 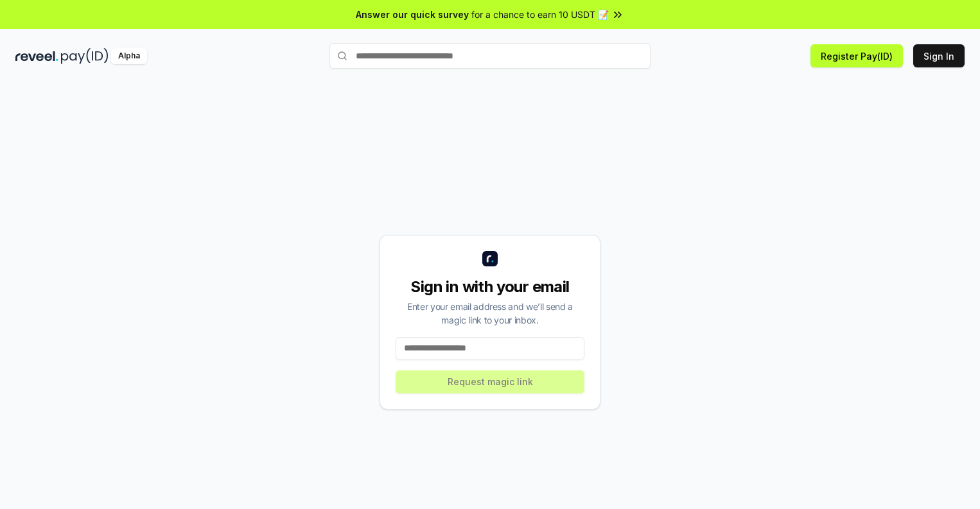 What do you see at coordinates (939, 56) in the screenshot?
I see `button: Sign In` at bounding box center [939, 56].